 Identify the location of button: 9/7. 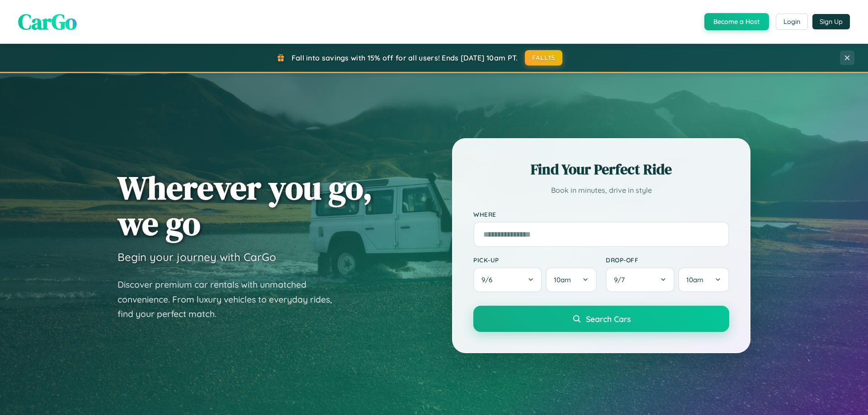
(641, 280).